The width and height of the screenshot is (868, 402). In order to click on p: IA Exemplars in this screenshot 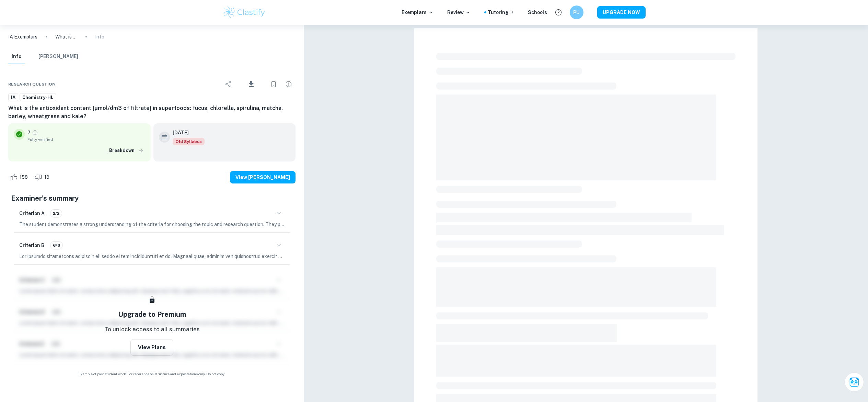, I will do `click(22, 36)`.